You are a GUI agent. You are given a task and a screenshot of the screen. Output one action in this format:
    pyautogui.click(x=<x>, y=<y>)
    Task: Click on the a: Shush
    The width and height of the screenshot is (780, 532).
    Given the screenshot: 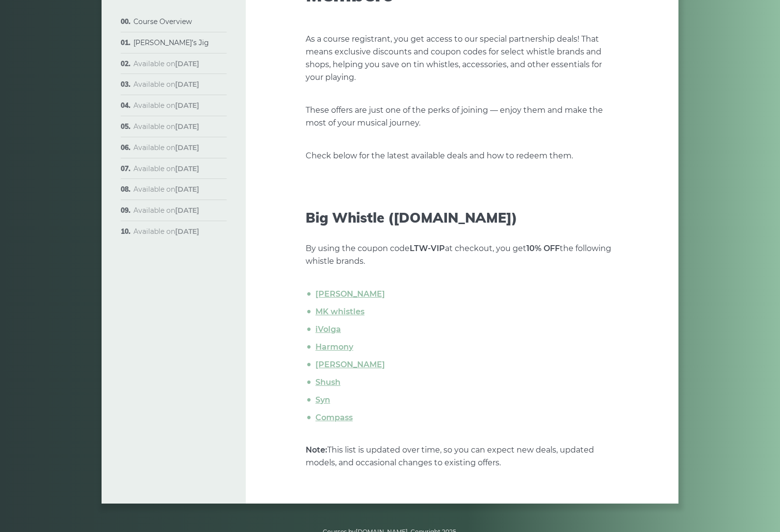 What is the action you would take?
    pyautogui.click(x=328, y=382)
    